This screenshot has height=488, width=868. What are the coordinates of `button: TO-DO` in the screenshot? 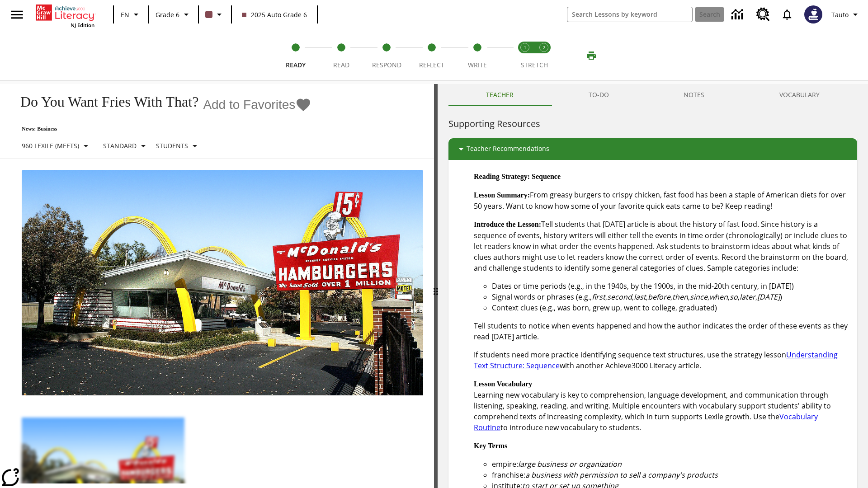 It's located at (598, 95).